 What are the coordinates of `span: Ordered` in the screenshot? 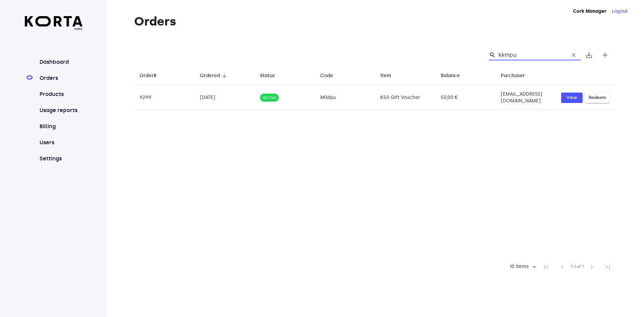 It's located at (214, 76).